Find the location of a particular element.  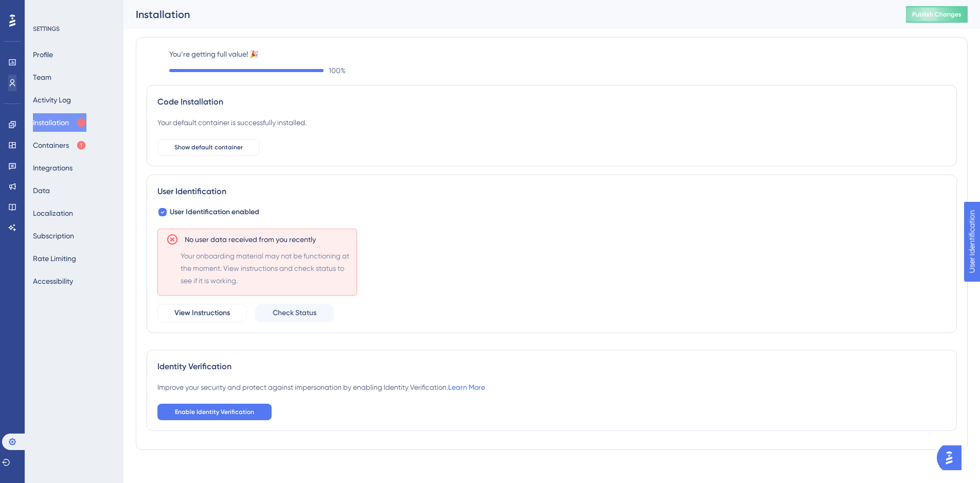

button: Check Status is located at coordinates (295, 313).